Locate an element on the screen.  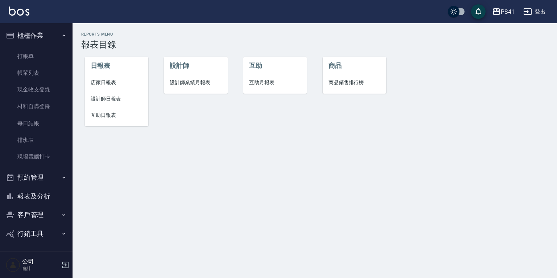
li: 設計師 is located at coordinates (195, 66).